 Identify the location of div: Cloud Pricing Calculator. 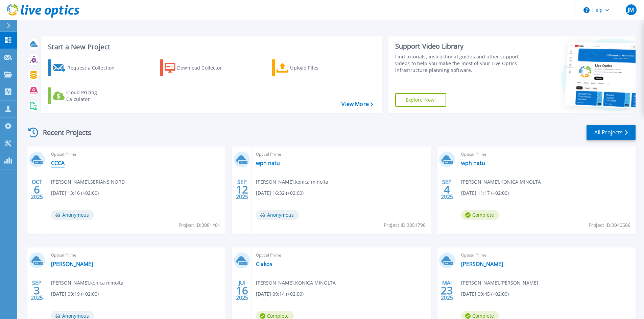
(93, 96).